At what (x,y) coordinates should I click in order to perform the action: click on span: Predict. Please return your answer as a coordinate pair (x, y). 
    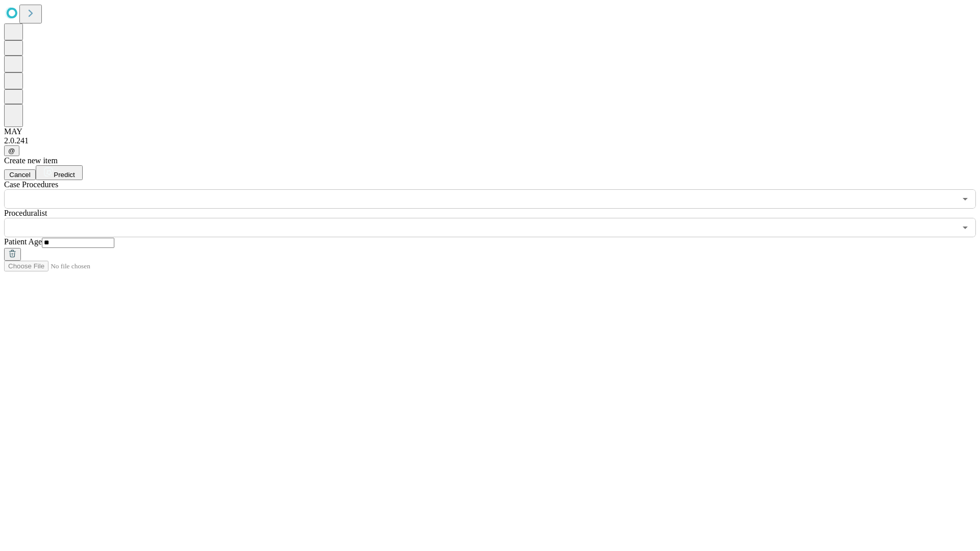
    Looking at the image, I should click on (64, 174).